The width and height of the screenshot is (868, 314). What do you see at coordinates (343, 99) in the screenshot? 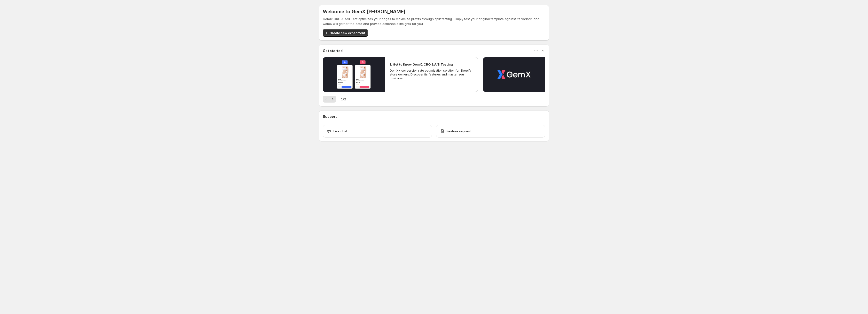
I see `span: 1 / 2` at bounding box center [343, 99].